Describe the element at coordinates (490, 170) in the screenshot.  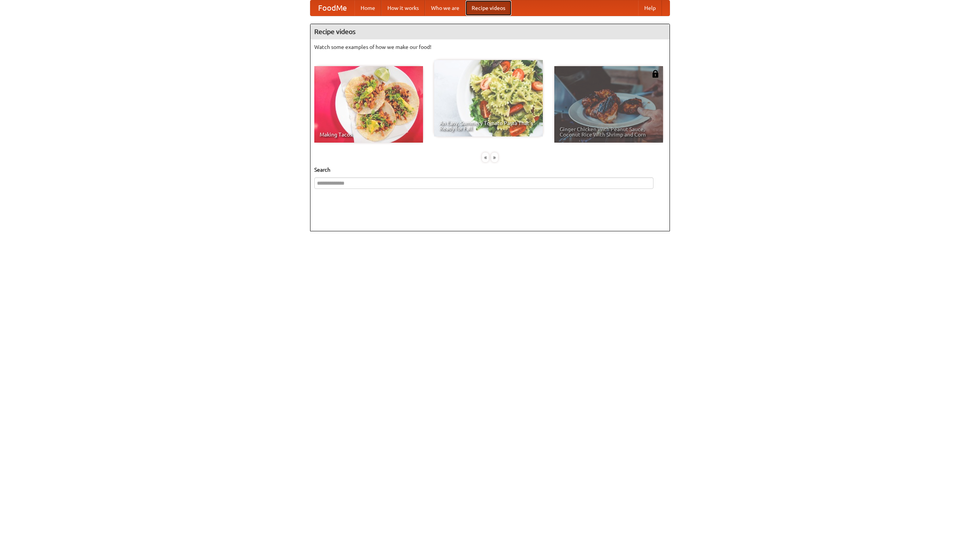
I see `h5: Search` at that location.